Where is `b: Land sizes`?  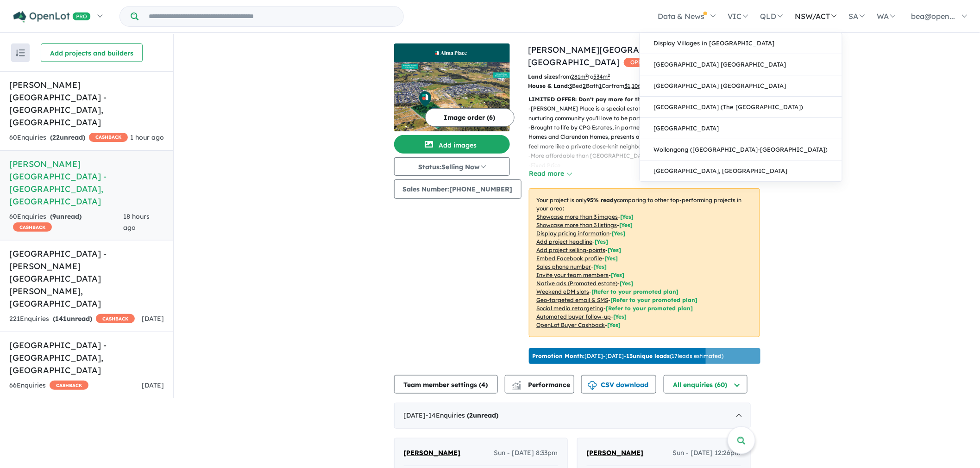 b: Land sizes is located at coordinates (543, 76).